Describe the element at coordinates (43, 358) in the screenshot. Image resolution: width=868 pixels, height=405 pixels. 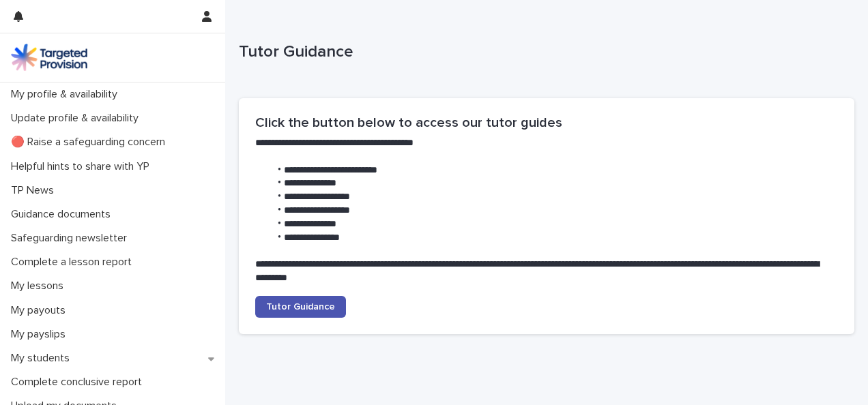
I see `p: My students` at that location.